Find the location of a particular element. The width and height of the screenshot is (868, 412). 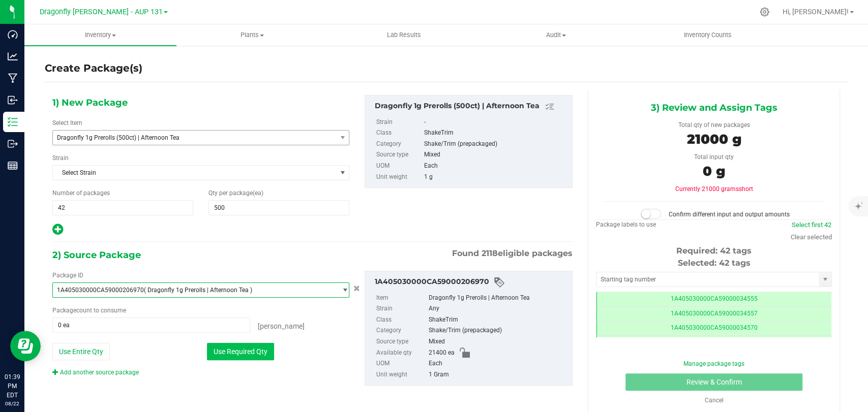

span: Number of packages is located at coordinates (81, 193).